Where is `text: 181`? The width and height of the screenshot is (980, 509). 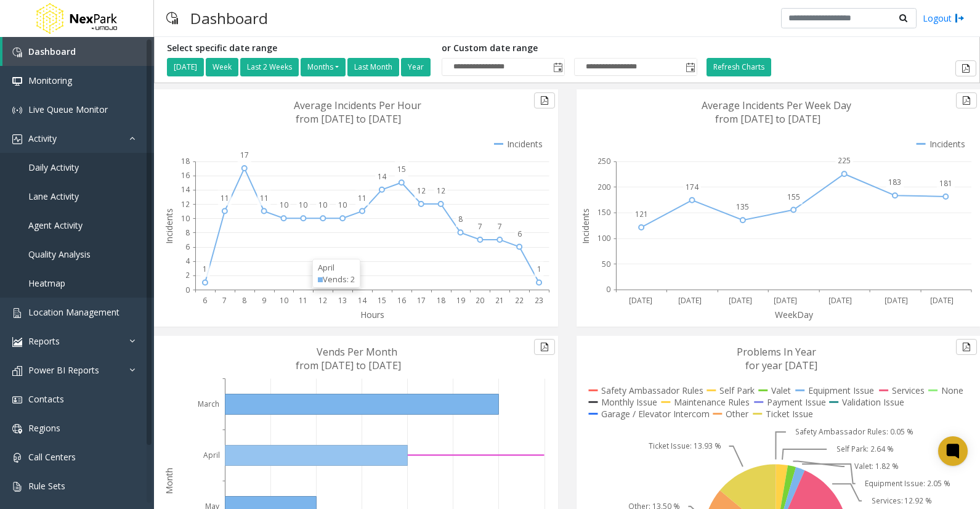 text: 181 is located at coordinates (946, 183).